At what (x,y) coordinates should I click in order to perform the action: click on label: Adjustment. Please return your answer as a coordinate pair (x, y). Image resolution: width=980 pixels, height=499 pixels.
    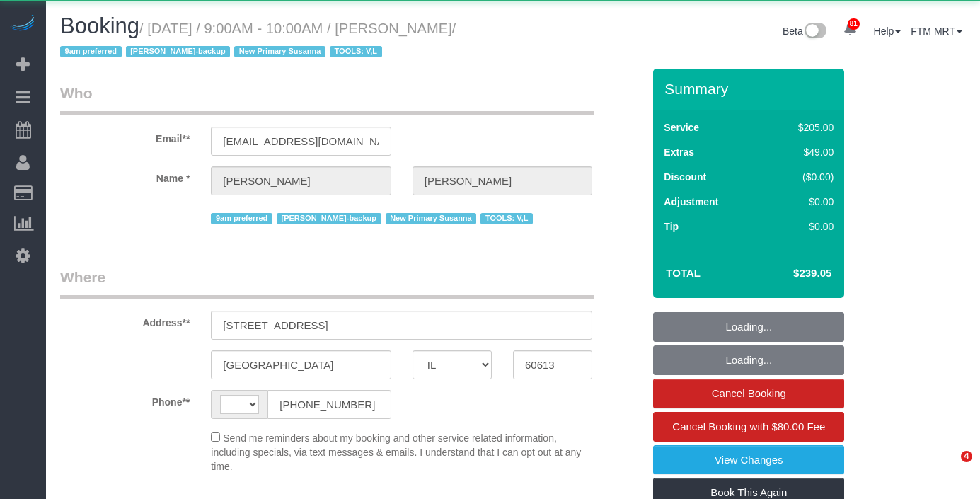
    Looking at the image, I should click on (690, 202).